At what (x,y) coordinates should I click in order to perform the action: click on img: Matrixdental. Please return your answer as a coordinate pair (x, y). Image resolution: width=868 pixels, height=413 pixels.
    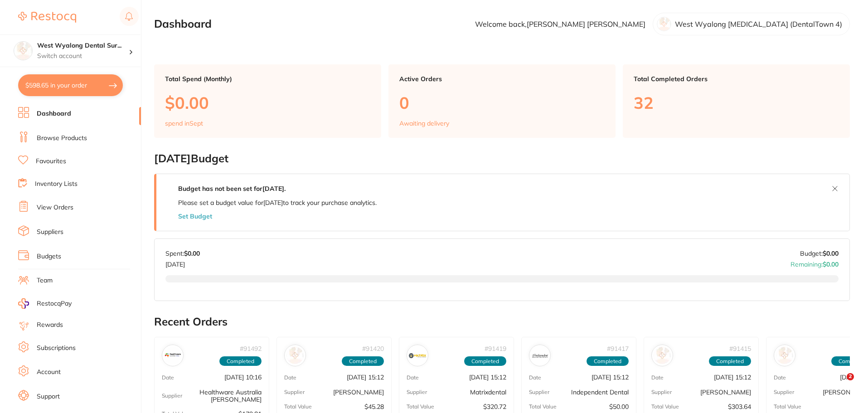
    Looking at the image, I should click on (417, 355).